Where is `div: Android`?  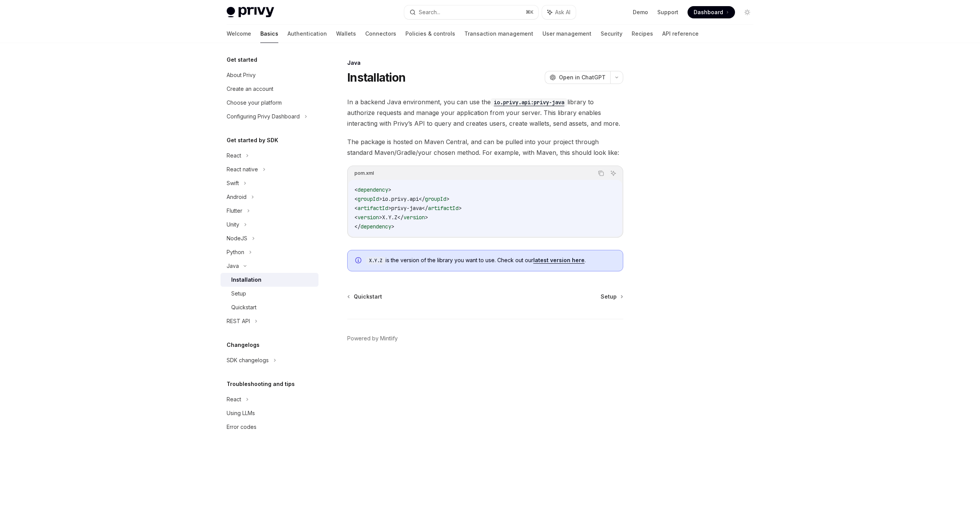 div: Android is located at coordinates (237, 197).